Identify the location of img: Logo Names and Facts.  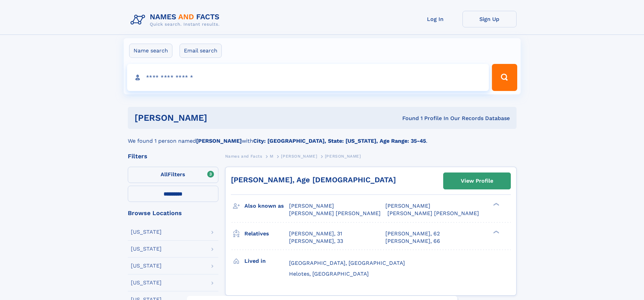
(177, 20).